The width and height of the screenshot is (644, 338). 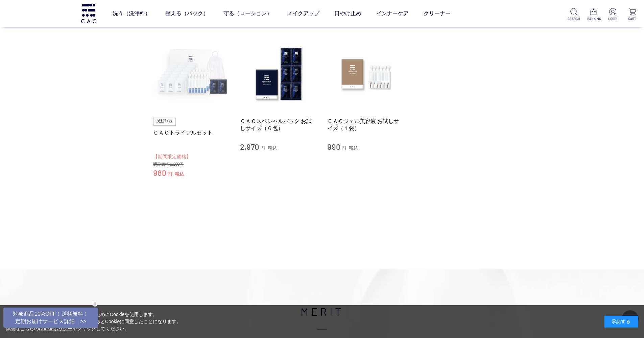 What do you see at coordinates (88, 13) in the screenshot?
I see `img: logo` at bounding box center [88, 13].